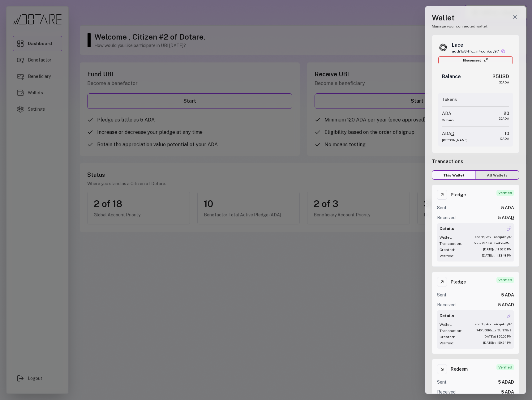 The width and height of the screenshot is (532, 400). What do you see at coordinates (448, 120) in the screenshot?
I see `span: Cardano` at bounding box center [448, 120].